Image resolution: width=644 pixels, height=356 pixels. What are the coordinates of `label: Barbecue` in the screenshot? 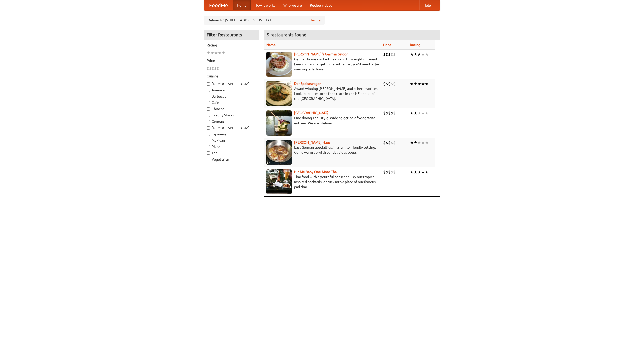 It's located at (232, 96).